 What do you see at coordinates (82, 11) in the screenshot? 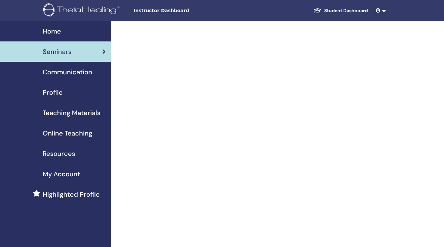
I see `img: logo.png` at bounding box center [82, 11].